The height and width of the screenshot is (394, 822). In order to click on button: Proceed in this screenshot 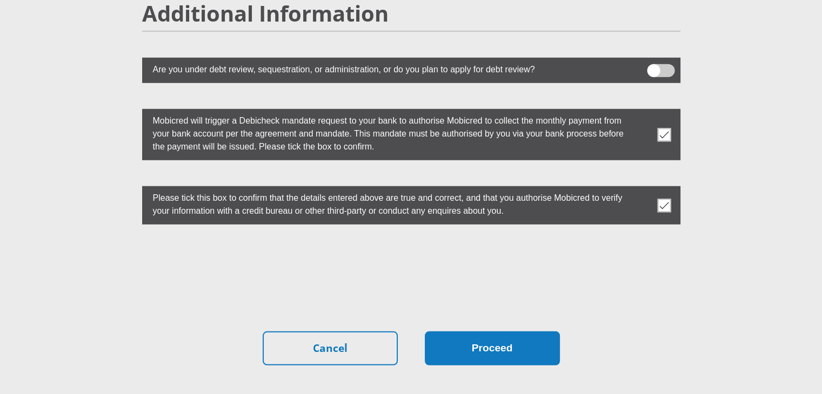, I will do `click(492, 348)`.